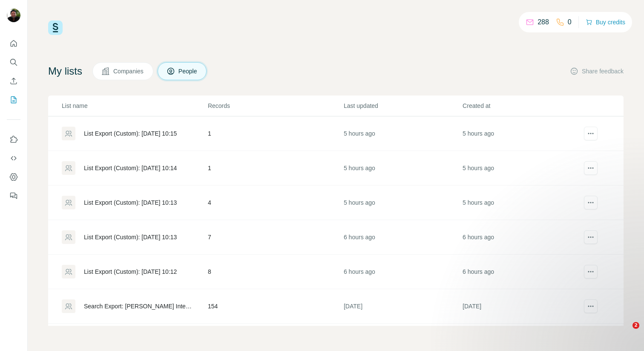  Describe the element at coordinates (129, 71) in the screenshot. I see `span: Companies` at that location.